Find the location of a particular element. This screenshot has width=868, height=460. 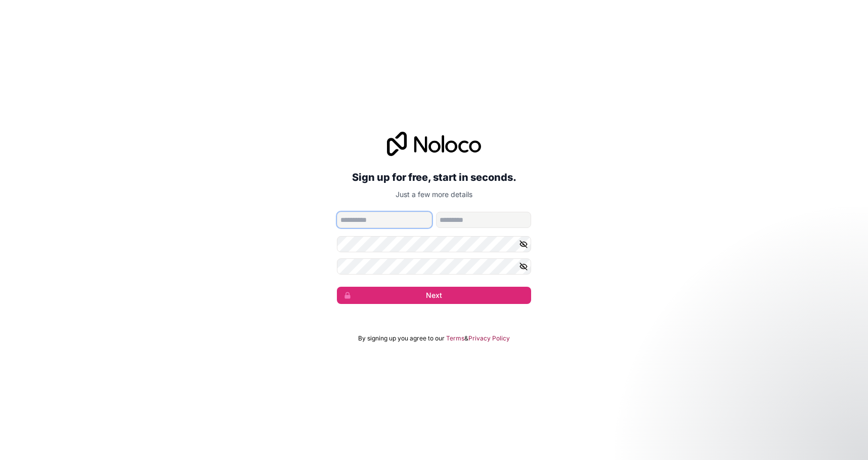

button: Next is located at coordinates (434, 295).